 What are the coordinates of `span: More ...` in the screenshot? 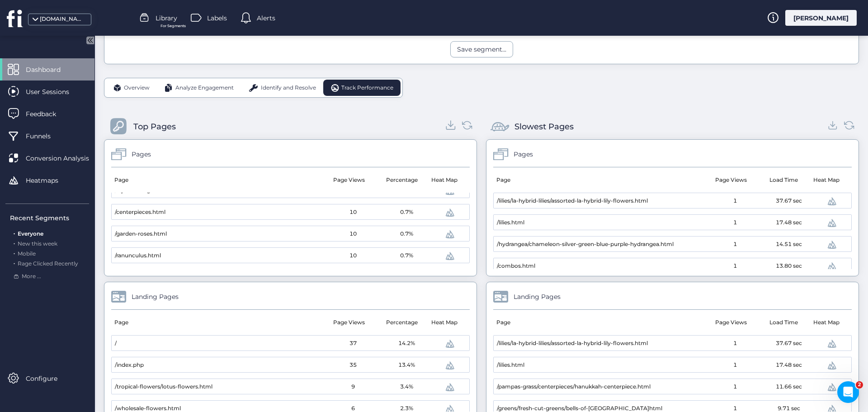 It's located at (31, 277).